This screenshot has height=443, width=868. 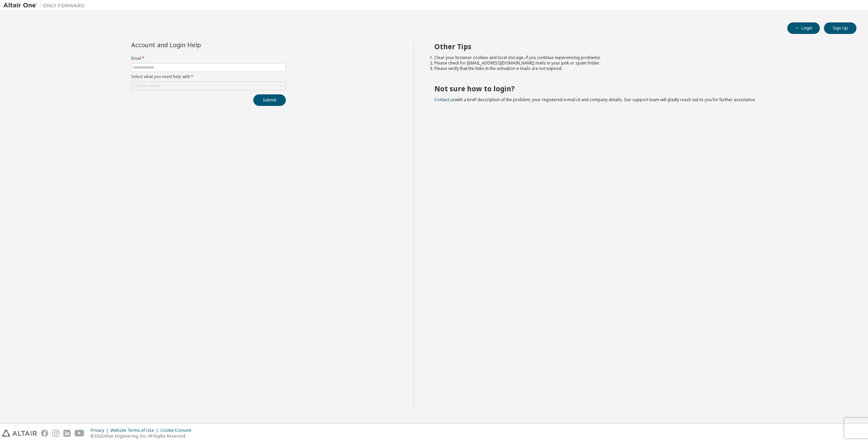 I want to click on img: linkedin.svg, so click(x=67, y=433).